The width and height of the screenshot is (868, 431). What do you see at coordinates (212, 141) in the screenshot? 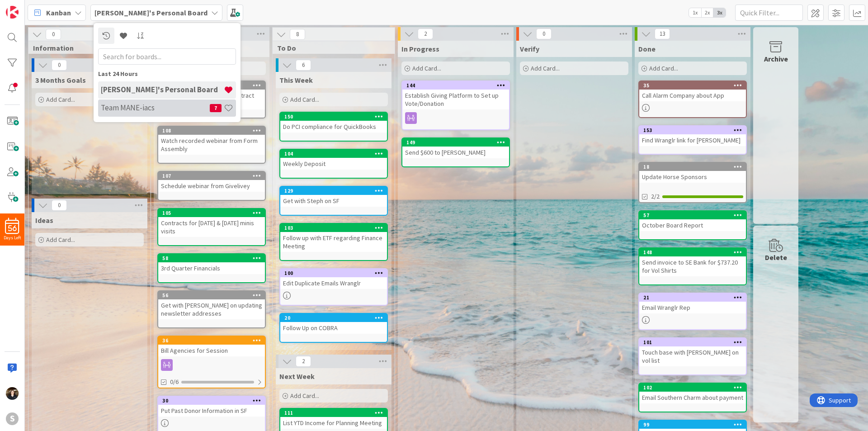
I see `div: 108Watch recorded webinar from Form Assembly` at bounding box center [212, 141].